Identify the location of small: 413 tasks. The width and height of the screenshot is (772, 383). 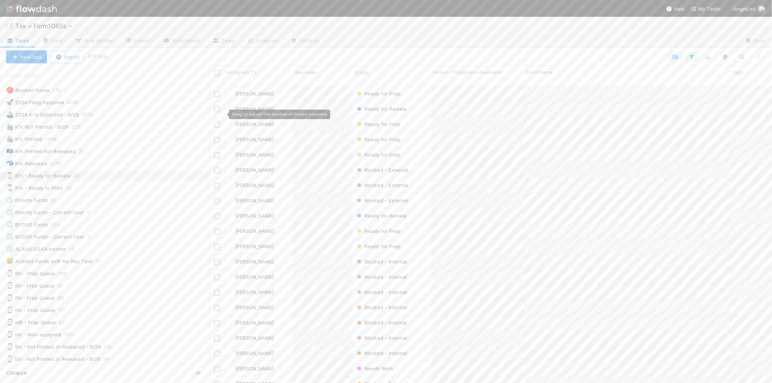
(98, 57).